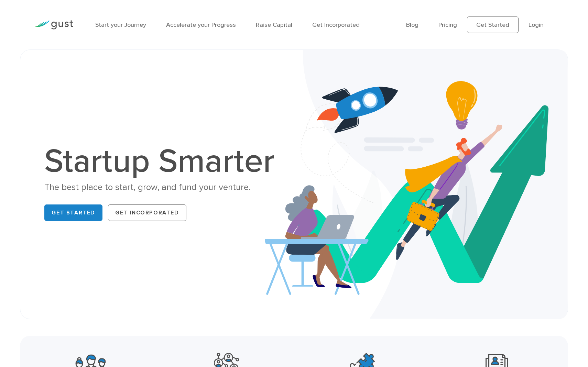 This screenshot has height=367, width=588. Describe the element at coordinates (201, 25) in the screenshot. I see `a: Accelerate your Progress` at that location.